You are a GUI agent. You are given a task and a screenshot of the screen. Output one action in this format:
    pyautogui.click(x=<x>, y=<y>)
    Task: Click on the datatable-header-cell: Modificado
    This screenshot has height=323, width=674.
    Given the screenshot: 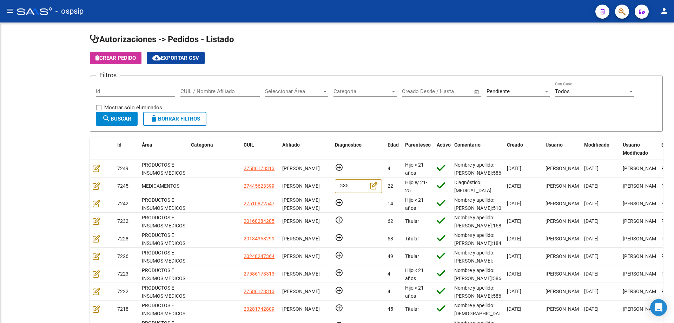 What is the action you would take?
    pyautogui.click(x=601, y=149)
    